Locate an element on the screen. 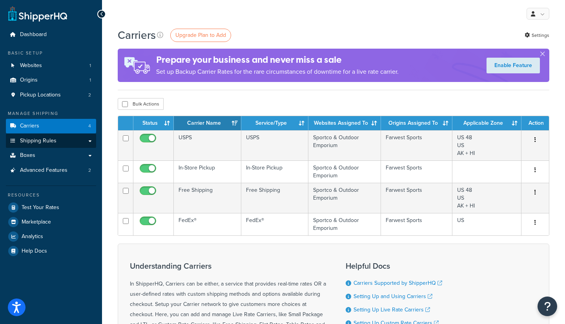 This screenshot has height=324, width=565. h3: Helpful Docs is located at coordinates (397, 266).